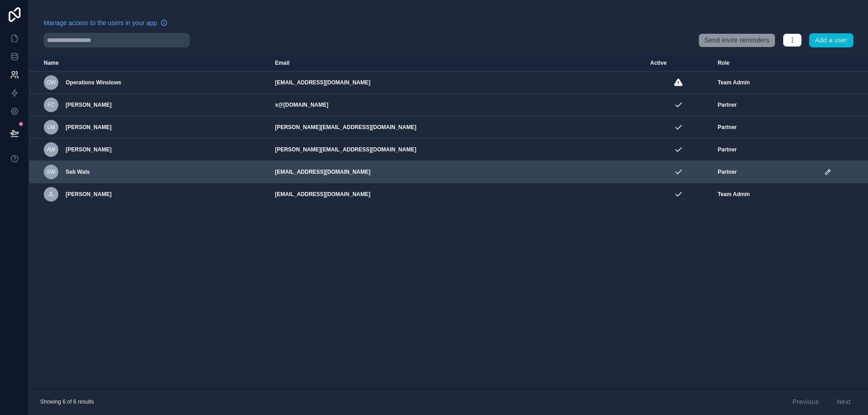 This screenshot has height=415, width=868. I want to click on span: FC, so click(51, 105).